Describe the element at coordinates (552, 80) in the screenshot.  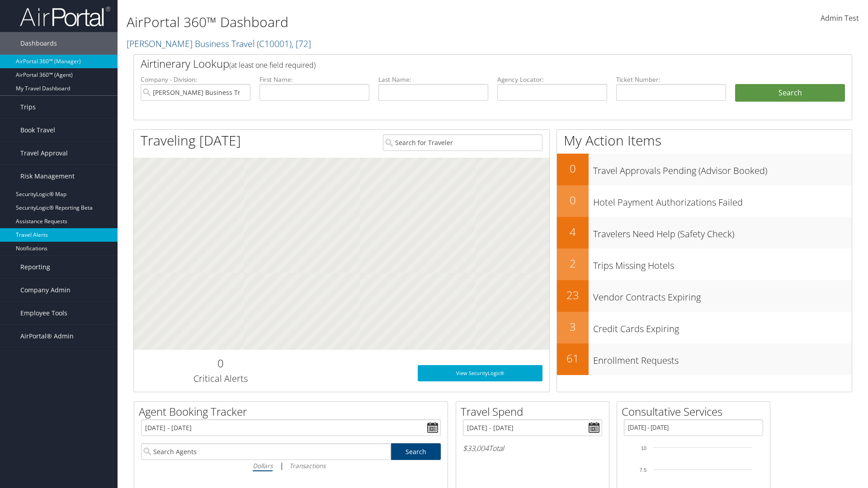
I see `label: Agency Locator:` at that location.